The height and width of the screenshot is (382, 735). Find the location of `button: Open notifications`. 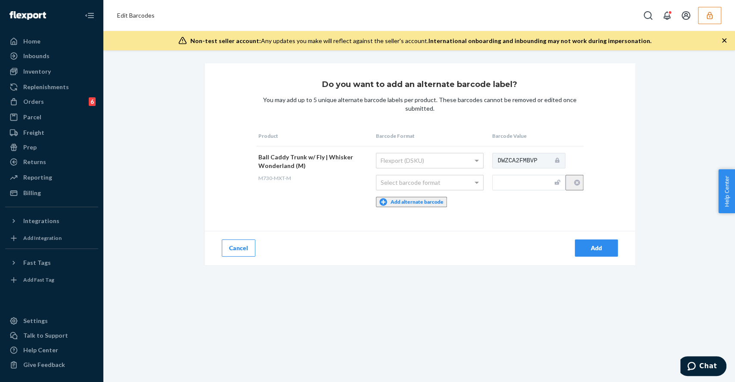

button: Open notifications is located at coordinates (667, 16).